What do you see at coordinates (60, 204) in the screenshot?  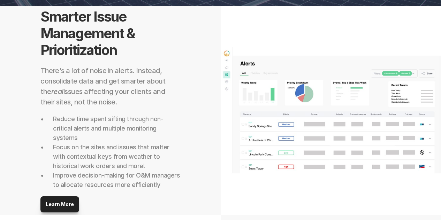 I see `p: Learn More` at bounding box center [60, 204].